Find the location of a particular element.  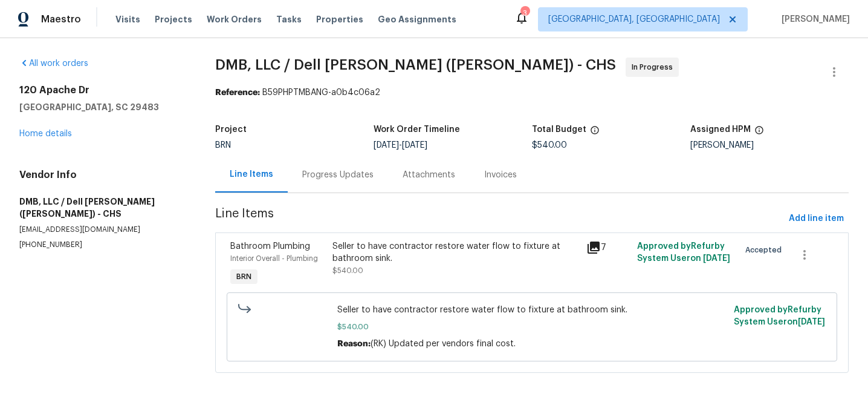

h5: Total Budget is located at coordinates (559, 129).